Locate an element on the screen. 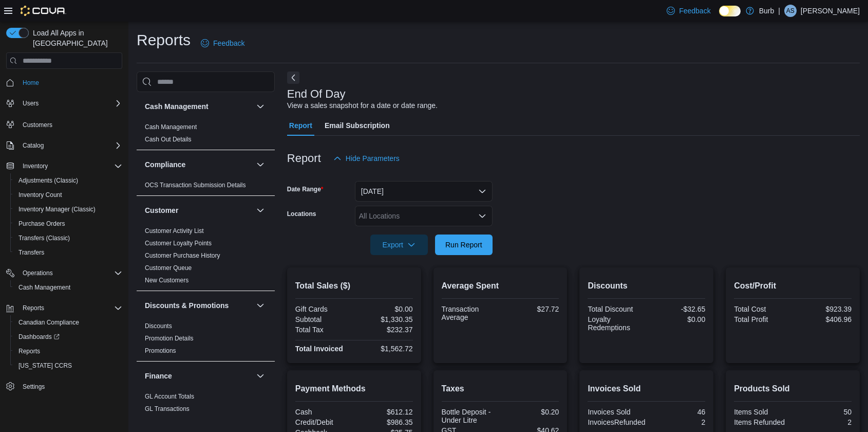  span: Email Subscription is located at coordinates (357, 126).